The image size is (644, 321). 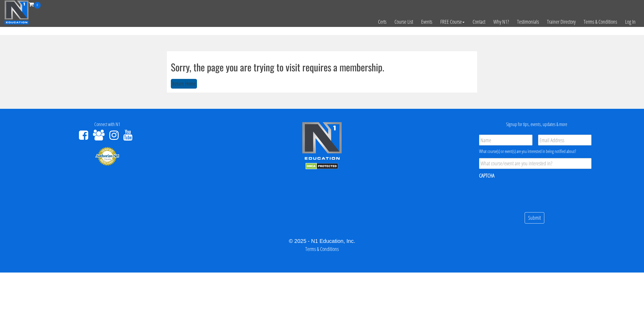 What do you see at coordinates (322, 241) in the screenshot?
I see `div: © 2025 - N1 Education, Inc.` at bounding box center [322, 241].